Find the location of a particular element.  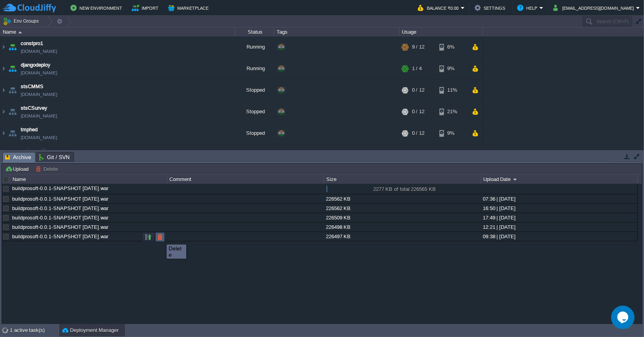

div: 226497 KB is located at coordinates (402, 236).